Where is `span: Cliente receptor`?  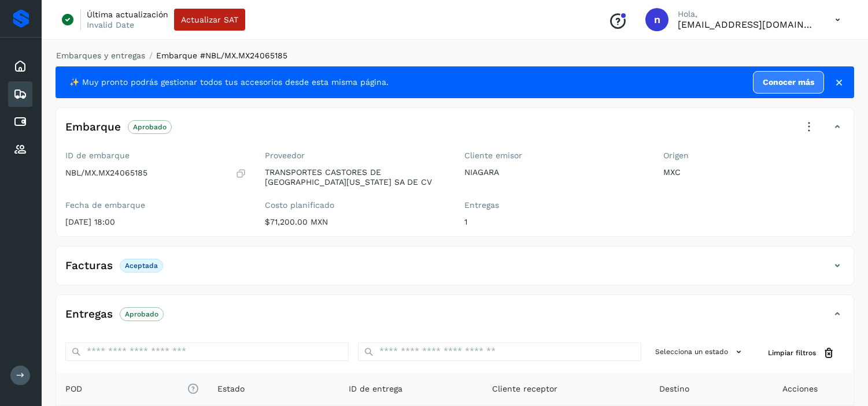
span: Cliente receptor is located at coordinates (524, 389).